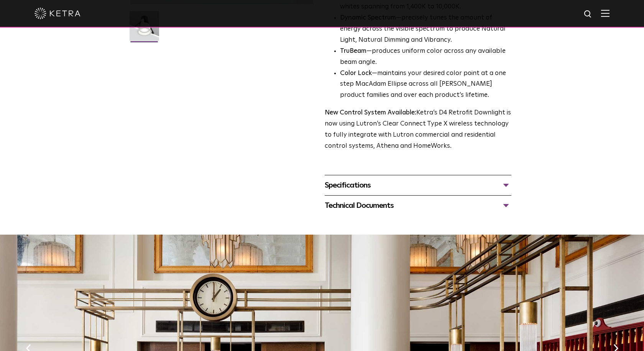  I want to click on strong: Color Lock, so click(356, 73).